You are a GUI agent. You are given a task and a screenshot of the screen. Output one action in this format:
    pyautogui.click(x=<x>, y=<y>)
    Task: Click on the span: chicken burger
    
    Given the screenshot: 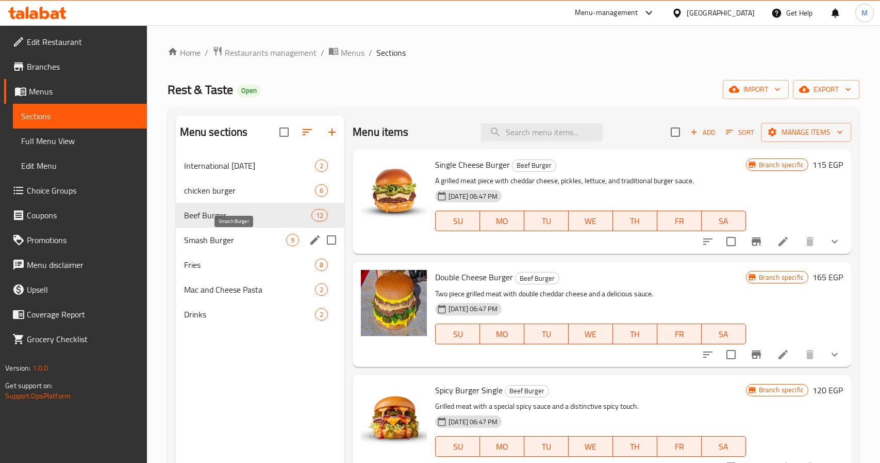 What is the action you would take?
    pyautogui.click(x=250, y=190)
    